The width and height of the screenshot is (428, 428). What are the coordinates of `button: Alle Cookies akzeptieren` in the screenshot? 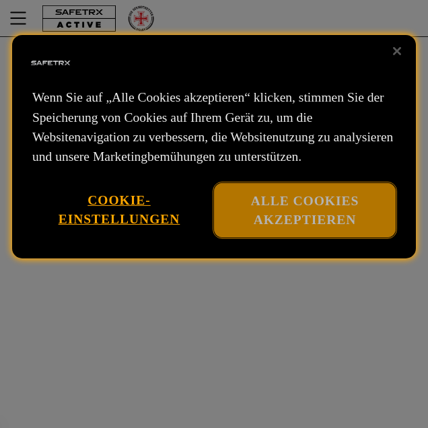 It's located at (305, 210).